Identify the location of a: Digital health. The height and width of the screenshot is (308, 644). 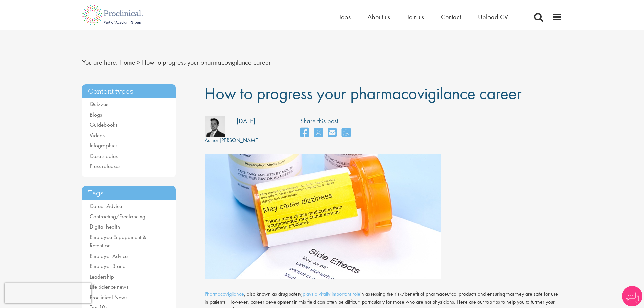
(105, 227).